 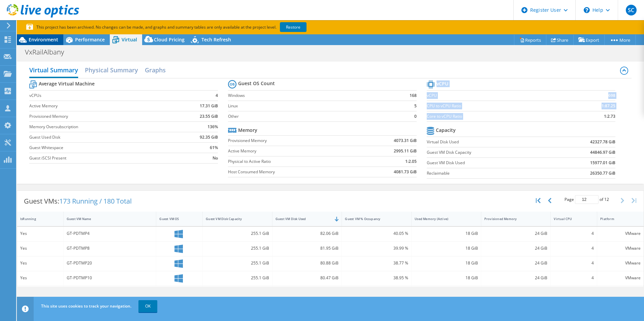 What do you see at coordinates (496, 106) in the screenshot?
I see `label: CPU to vCPU Ratio` at bounding box center [496, 106].